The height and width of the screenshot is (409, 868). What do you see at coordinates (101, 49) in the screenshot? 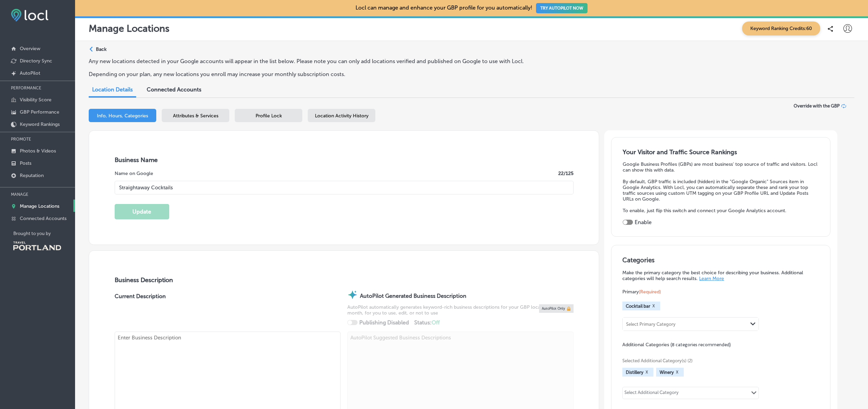
I see `p: Back` at bounding box center [101, 49].